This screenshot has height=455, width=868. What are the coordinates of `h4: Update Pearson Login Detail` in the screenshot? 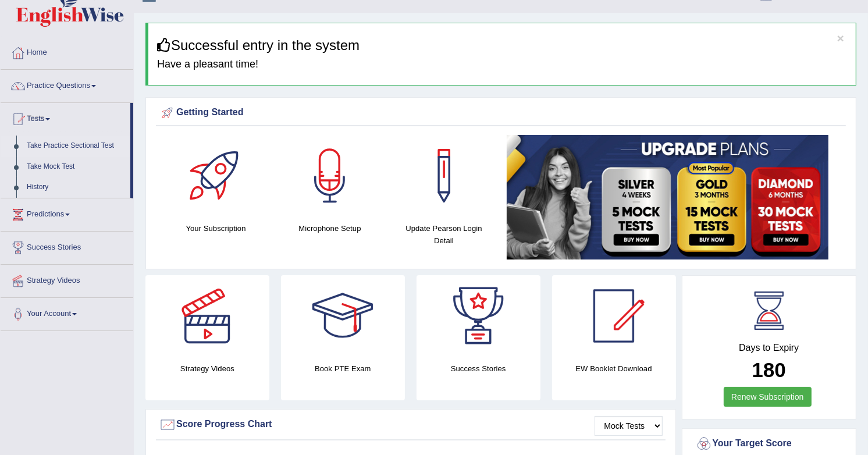 It's located at (444, 235).